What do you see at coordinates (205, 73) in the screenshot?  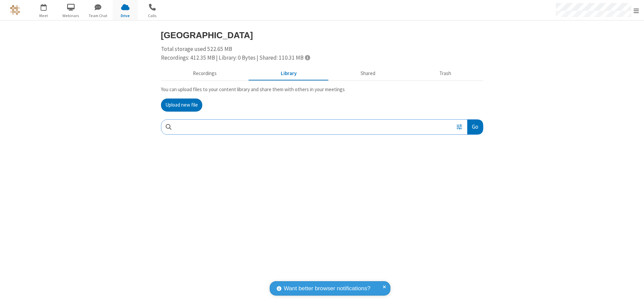 I see `button: Recorded meetings` at bounding box center [205, 73].